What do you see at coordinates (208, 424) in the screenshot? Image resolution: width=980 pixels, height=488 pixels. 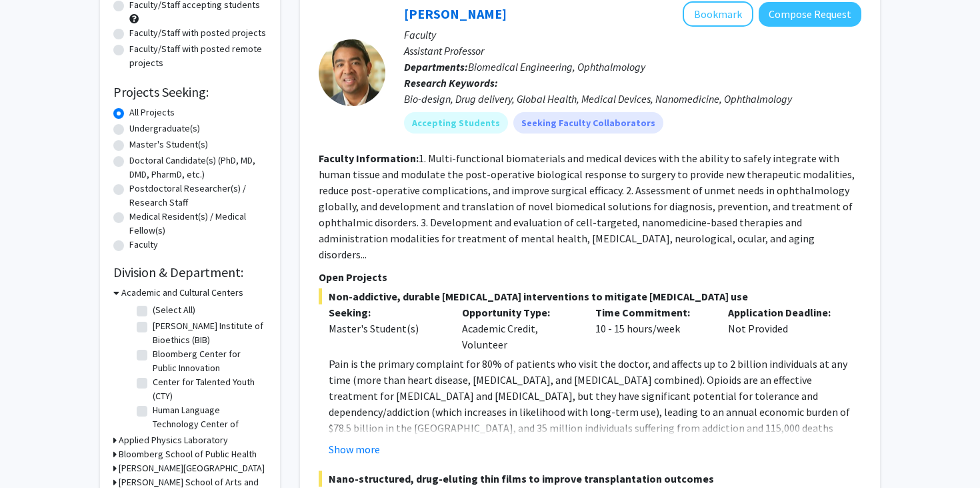 I see `label: Human Language Technology Center of Excellence (HLTCOE)` at bounding box center [208, 424].